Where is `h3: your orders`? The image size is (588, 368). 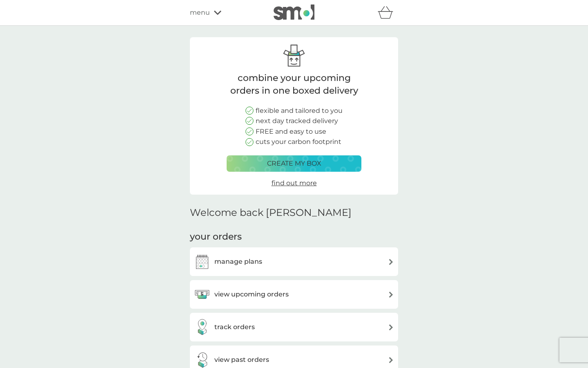
h3: your orders is located at coordinates (216, 237).